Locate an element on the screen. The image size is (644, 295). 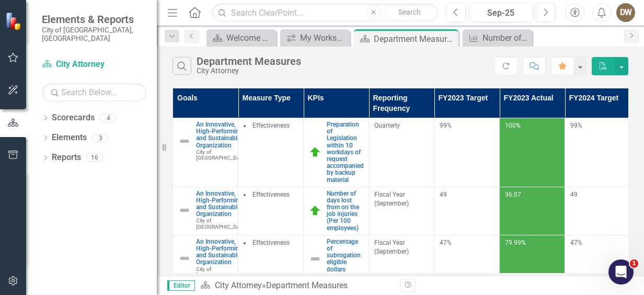
span: 36.07 is located at coordinates (513, 195).